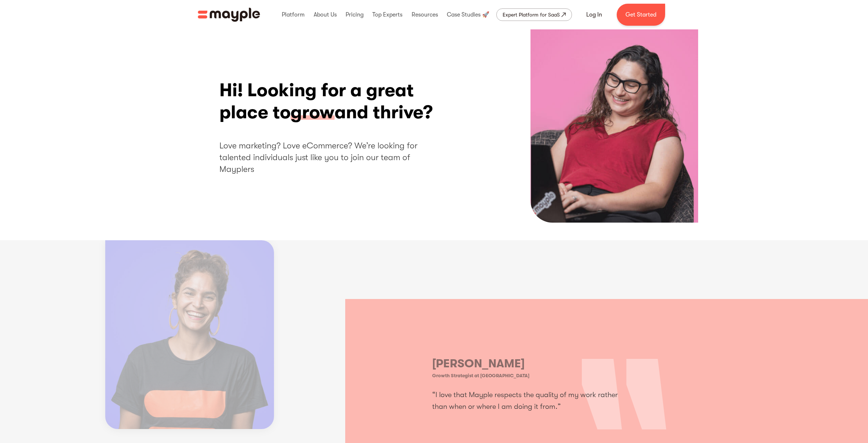  What do you see at coordinates (313, 113) in the screenshot?
I see `span: grow` at bounding box center [313, 113].